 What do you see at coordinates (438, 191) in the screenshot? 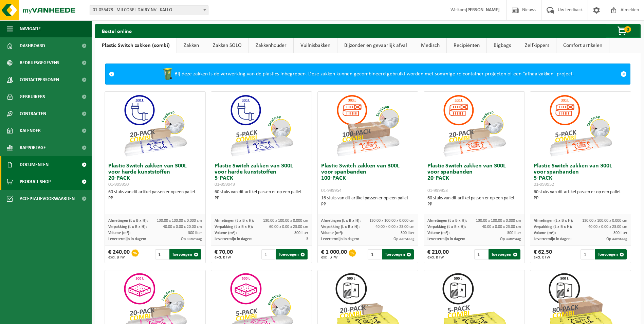
I see `span: 01-999953` at bounding box center [438, 191].